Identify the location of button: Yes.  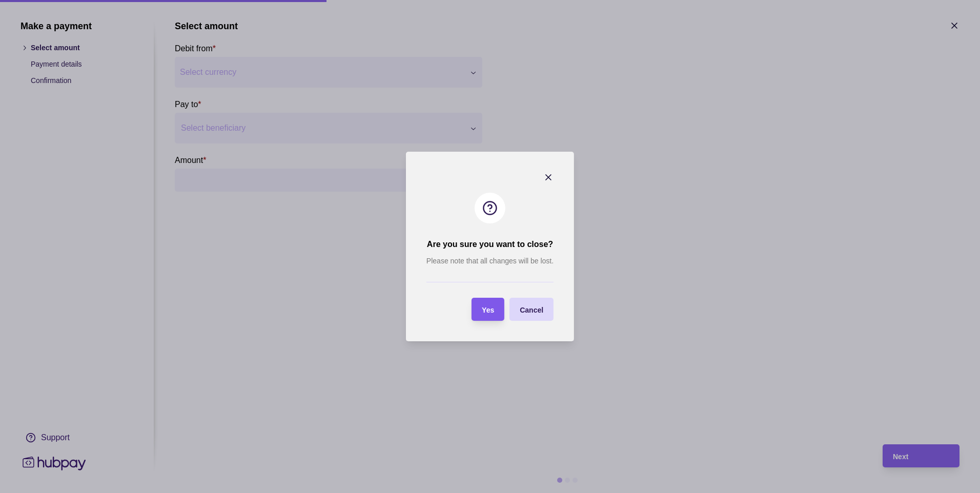
(488, 309).